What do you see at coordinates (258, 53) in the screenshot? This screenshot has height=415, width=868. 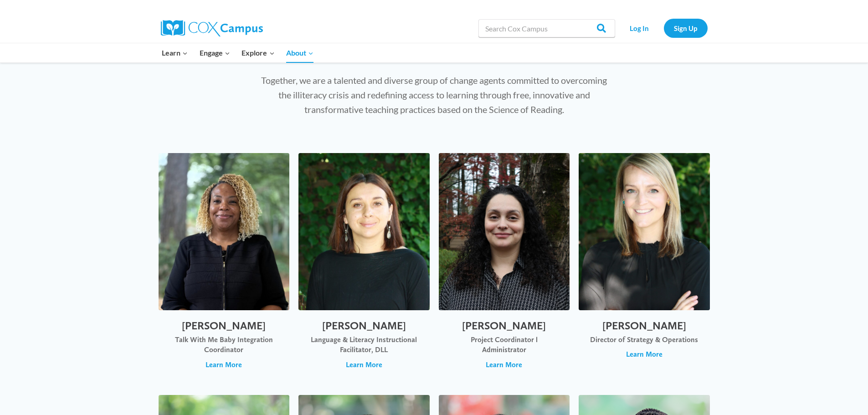 I see `button: Child menu of Explore` at bounding box center [258, 53].